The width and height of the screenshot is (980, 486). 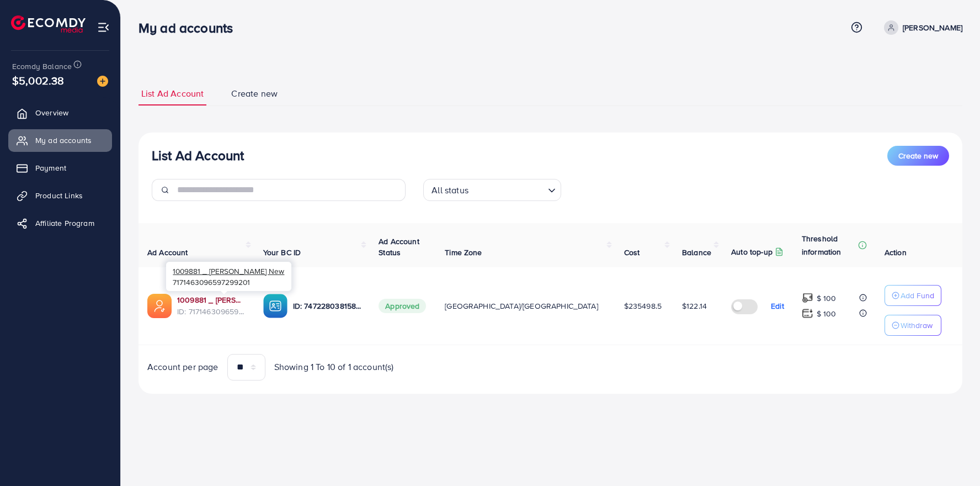 I want to click on span: All status, so click(x=450, y=190).